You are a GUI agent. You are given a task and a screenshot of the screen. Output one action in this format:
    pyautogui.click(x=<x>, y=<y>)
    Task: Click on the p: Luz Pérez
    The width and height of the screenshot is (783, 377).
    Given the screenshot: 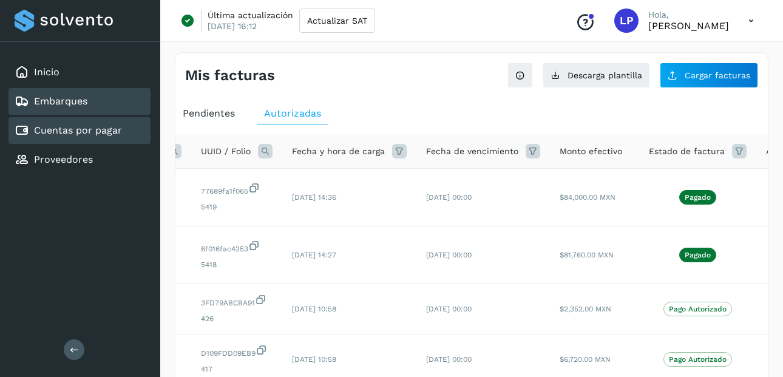 What is the action you would take?
    pyautogui.click(x=688, y=25)
    